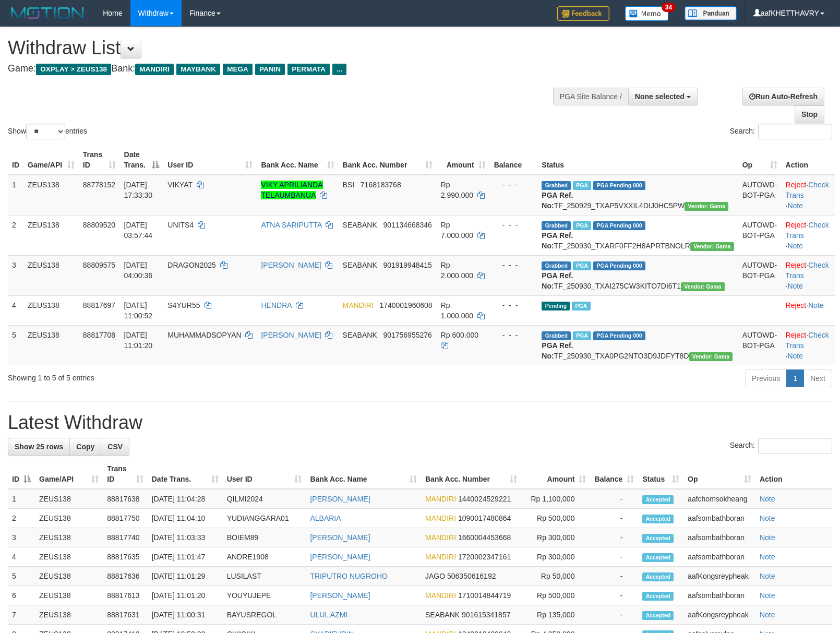  What do you see at coordinates (39, 446) in the screenshot?
I see `a: Show 25 rows` at bounding box center [39, 446].